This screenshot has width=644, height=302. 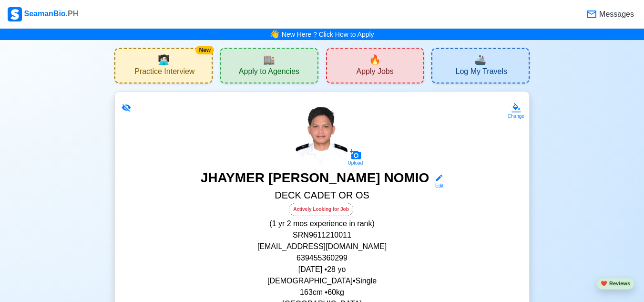 I want to click on button: heartReviews, so click(x=615, y=284).